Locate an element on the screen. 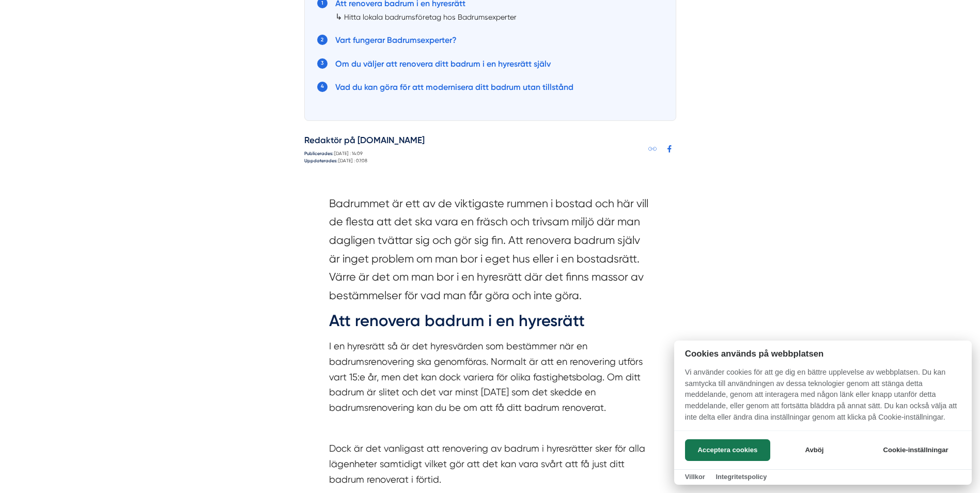 The image size is (980, 493). h2: Cookies används på webbplatsen is located at coordinates (823, 354).